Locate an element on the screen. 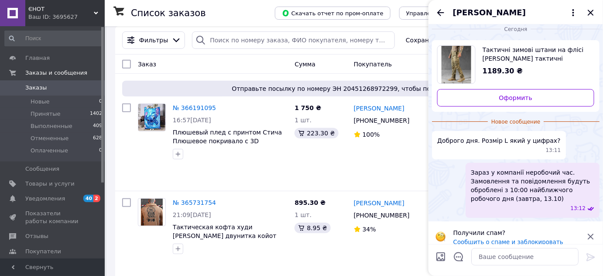 The width and height of the screenshot is (603, 276). span: ЄНОТ is located at coordinates (61, 9).